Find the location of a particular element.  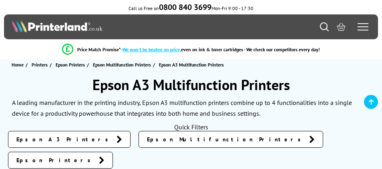

a: Printers is located at coordinates (40, 65).